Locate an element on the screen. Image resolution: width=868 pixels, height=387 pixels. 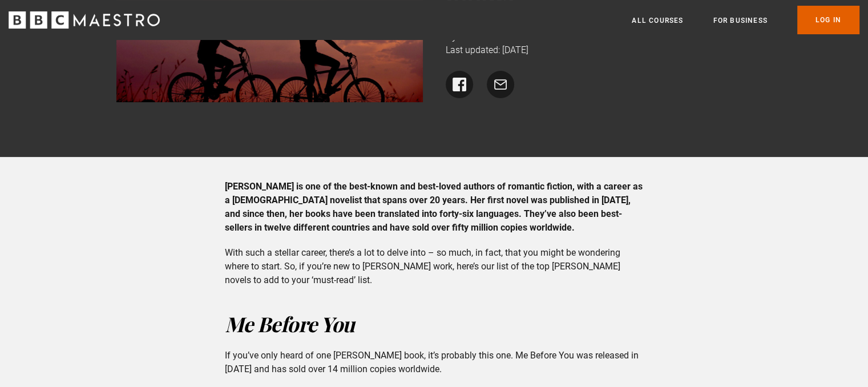
svg: BBC Maestro is located at coordinates (84, 20).